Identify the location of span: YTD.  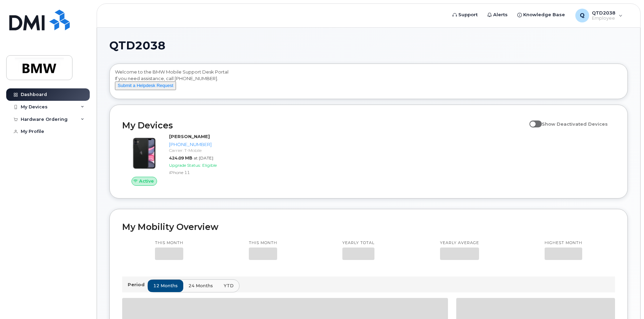
(228, 285).